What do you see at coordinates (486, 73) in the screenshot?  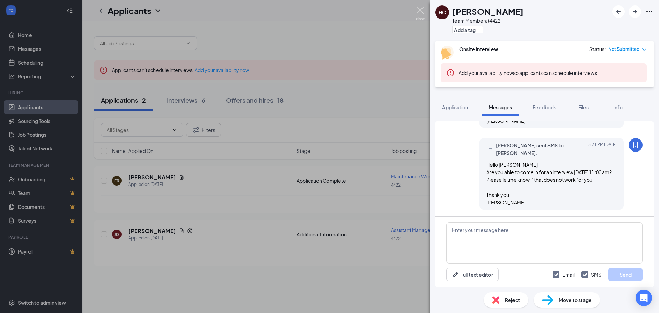 I see `button: Add your availability now` at bounding box center [486, 73].